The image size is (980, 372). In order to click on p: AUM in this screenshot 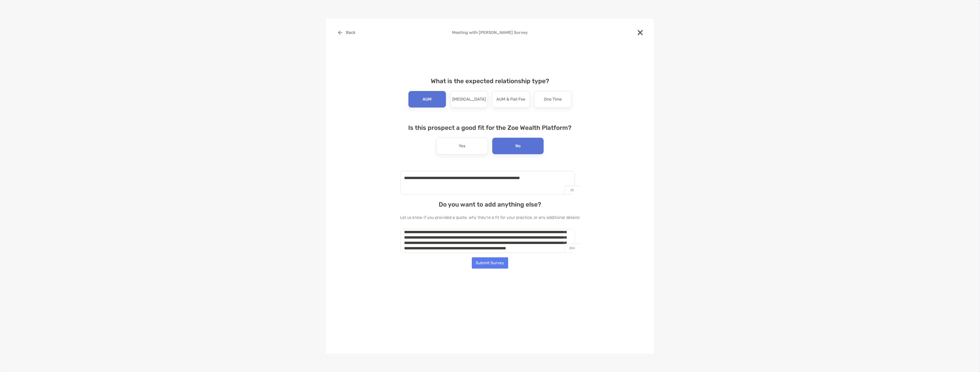, I will do `click(427, 99)`.